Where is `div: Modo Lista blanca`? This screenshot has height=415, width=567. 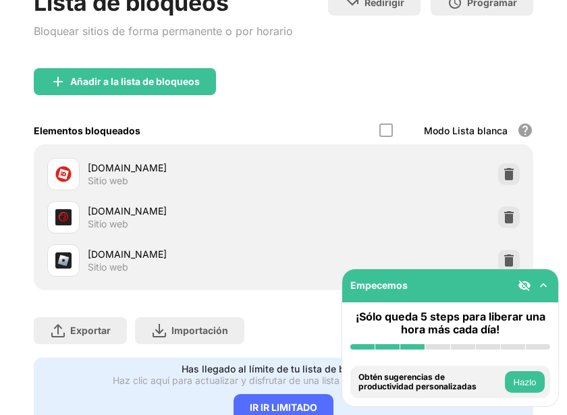
div: Modo Lista blanca is located at coordinates (466, 130).